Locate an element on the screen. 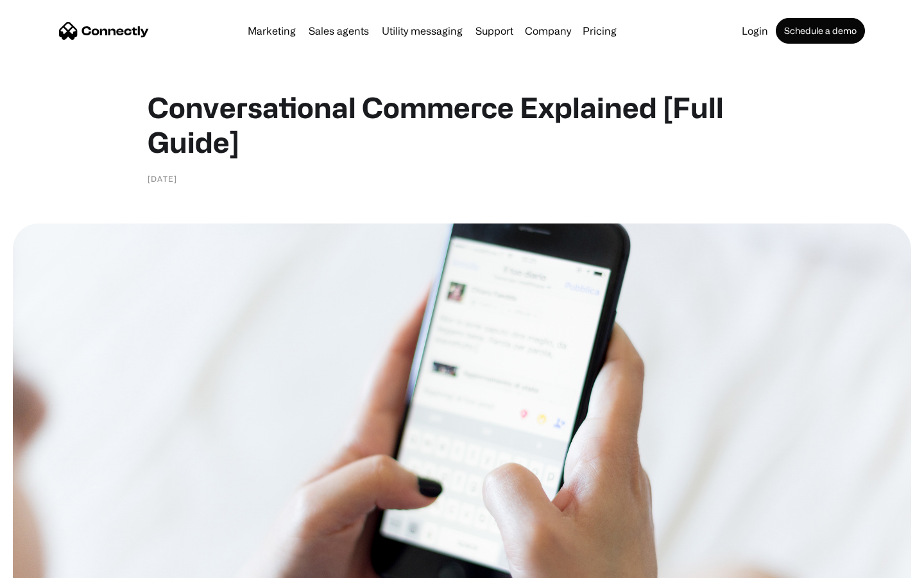  a: Schedule a demo is located at coordinates (820, 31).